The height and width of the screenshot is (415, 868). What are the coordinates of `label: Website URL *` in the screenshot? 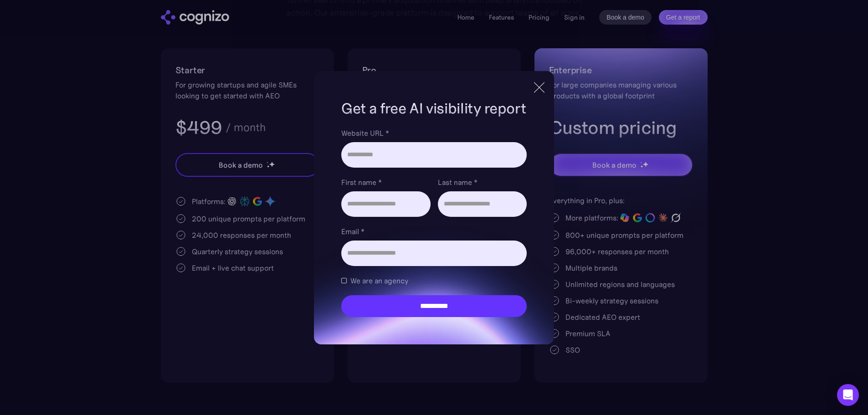 It's located at (434, 133).